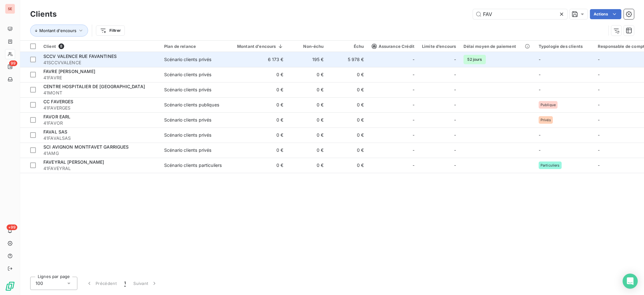 This screenshot has height=295, width=644. I want to click on span: 41FAVEYRAL, so click(100, 169).